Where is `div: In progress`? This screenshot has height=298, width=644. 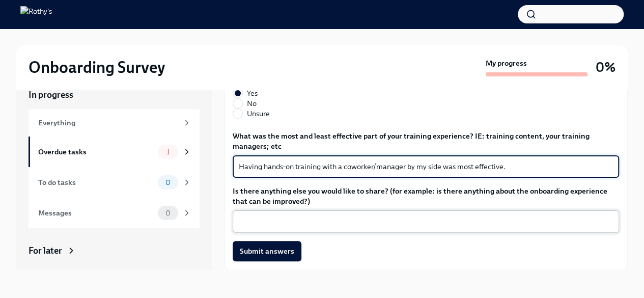 div: In progress is located at coordinates (114, 95).